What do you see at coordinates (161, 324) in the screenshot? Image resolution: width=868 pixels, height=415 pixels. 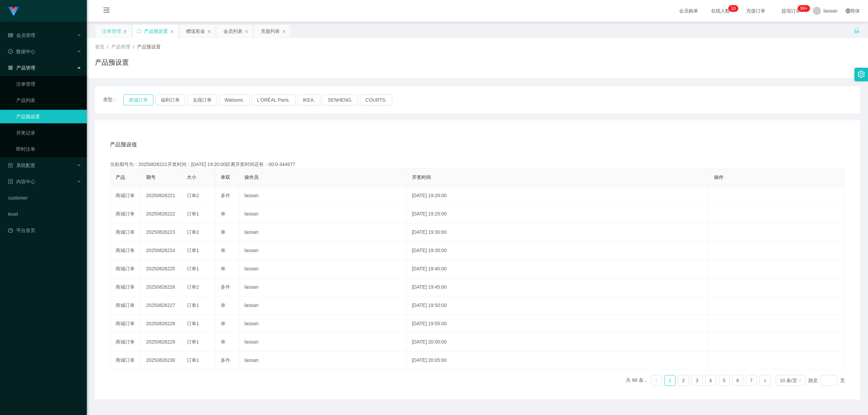 I see `td: 20250826228` at bounding box center [161, 324].